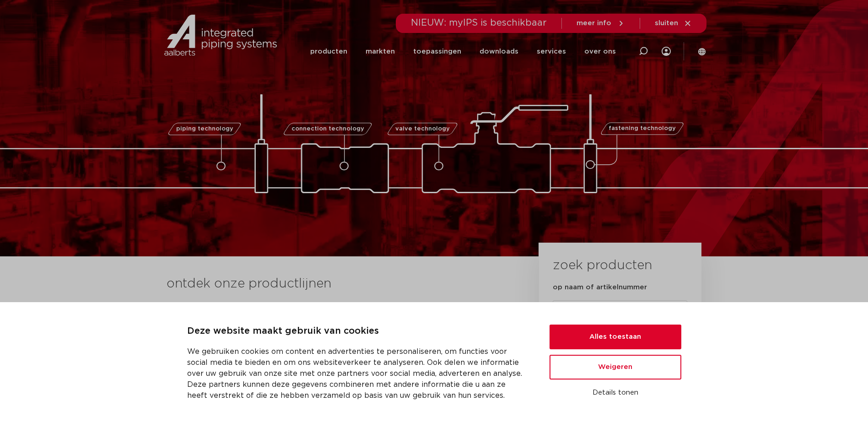  What do you see at coordinates (422, 129) in the screenshot?
I see `span: valve technology` at bounding box center [422, 129].